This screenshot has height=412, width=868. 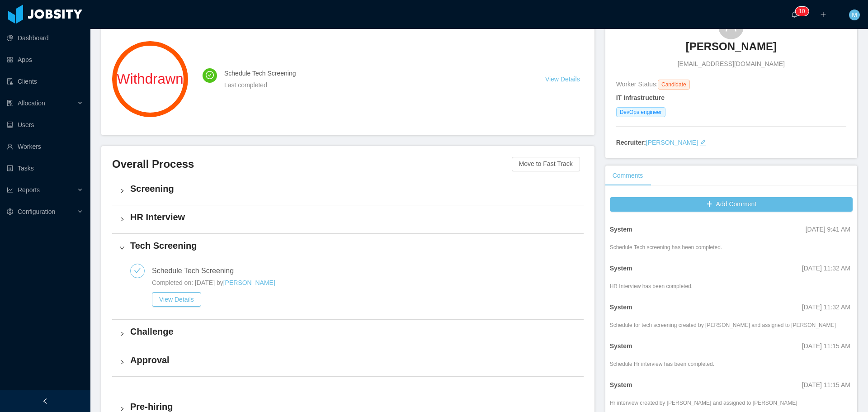 I want to click on span: M, so click(x=855, y=15).